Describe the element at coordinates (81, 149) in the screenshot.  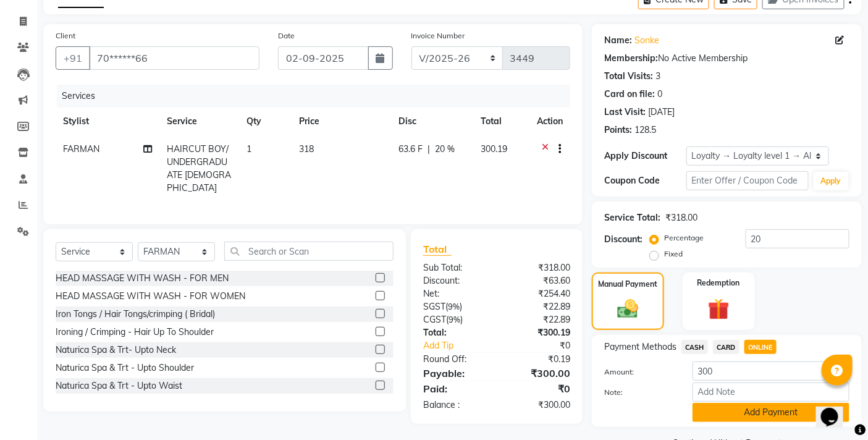
I see `span: FARMAN` at that location.